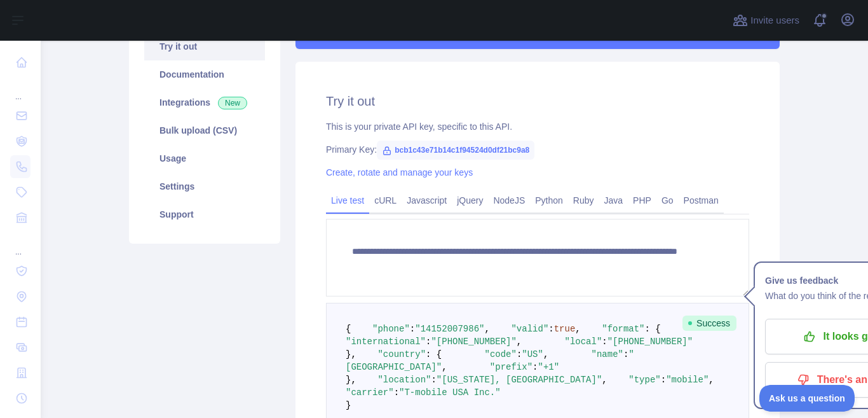 The height and width of the screenshot is (418, 868). I want to click on a: Settings, so click(205, 186).